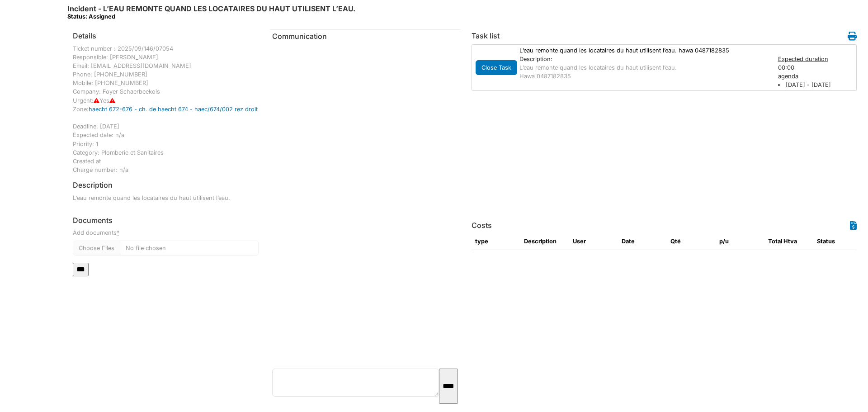 Image resolution: width=868 pixels, height=412 pixels. Describe the element at coordinates (790, 241) in the screenshot. I see `span: translation missing: en.HTVA` at that location.